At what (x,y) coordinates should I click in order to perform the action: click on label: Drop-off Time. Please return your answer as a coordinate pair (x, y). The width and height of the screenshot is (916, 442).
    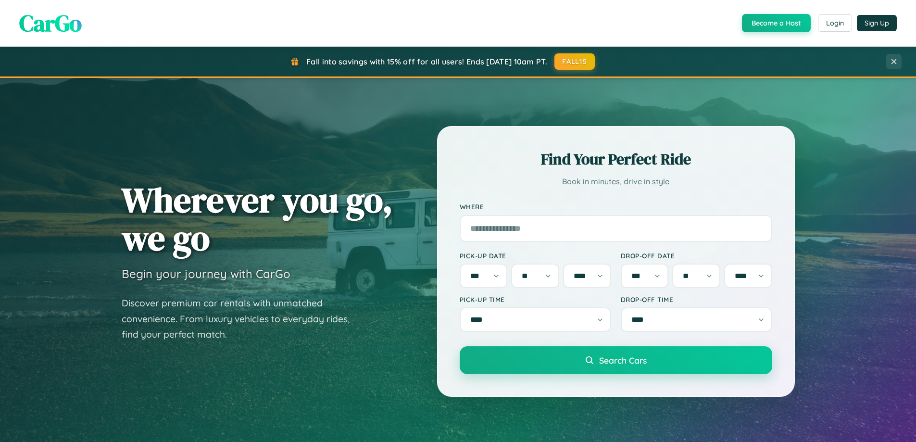
    Looking at the image, I should click on (697, 299).